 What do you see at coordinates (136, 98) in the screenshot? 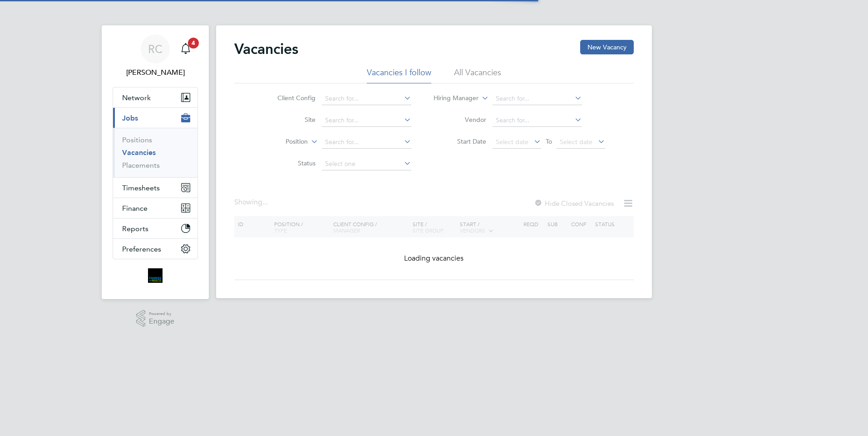
I see `span: Network` at bounding box center [136, 98].